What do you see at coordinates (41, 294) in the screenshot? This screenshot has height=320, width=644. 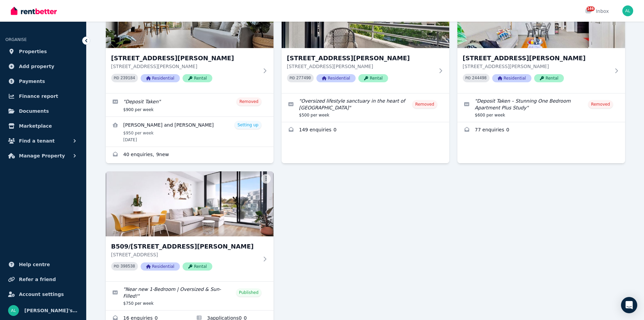 I see `span: Account settings` at bounding box center [41, 294].